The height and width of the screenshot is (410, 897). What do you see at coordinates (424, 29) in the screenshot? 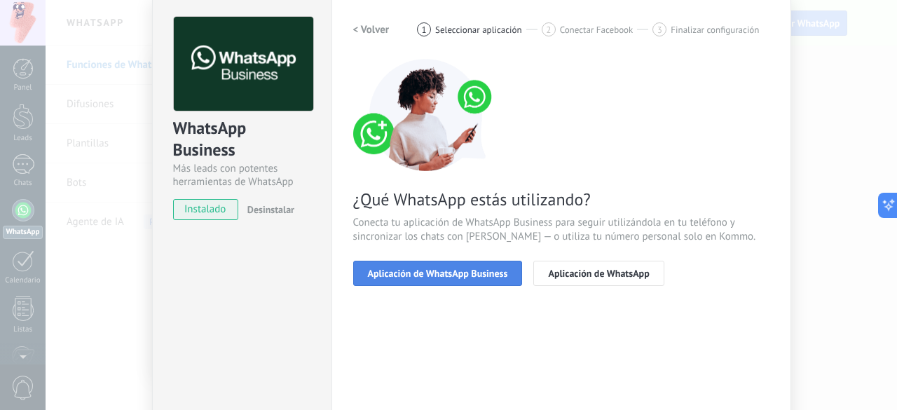
I see `span: 1` at bounding box center [424, 29].